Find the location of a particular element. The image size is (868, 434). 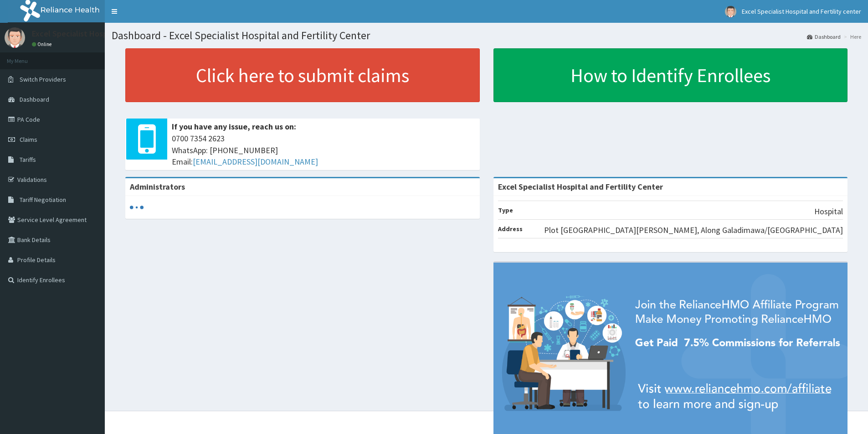

b: If you have any issue, reach us on: is located at coordinates (234, 126).